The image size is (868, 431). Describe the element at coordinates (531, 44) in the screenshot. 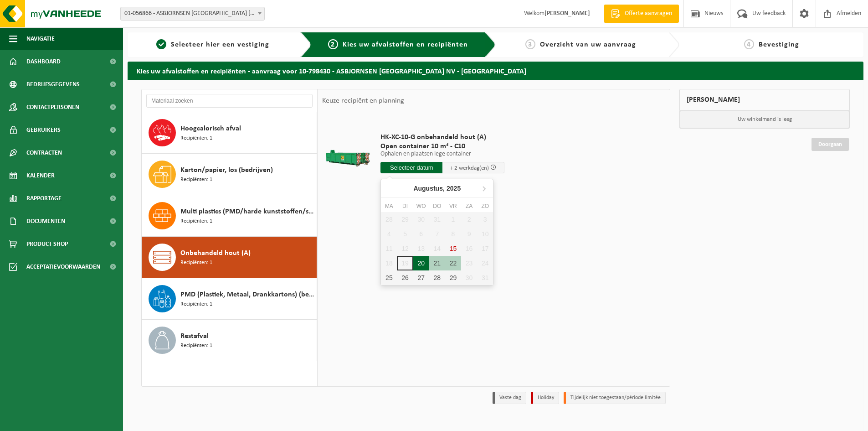

I see `span: 3` at that location.